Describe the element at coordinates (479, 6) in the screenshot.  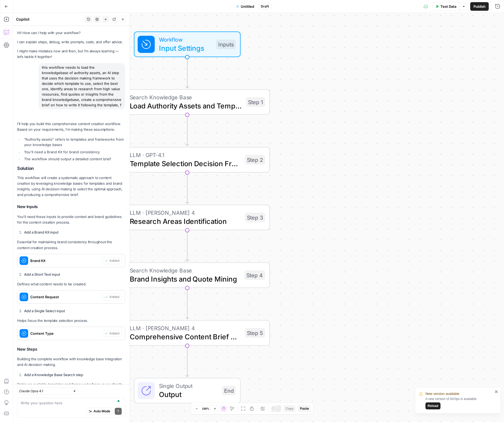
I see `button: Publish` at that location.